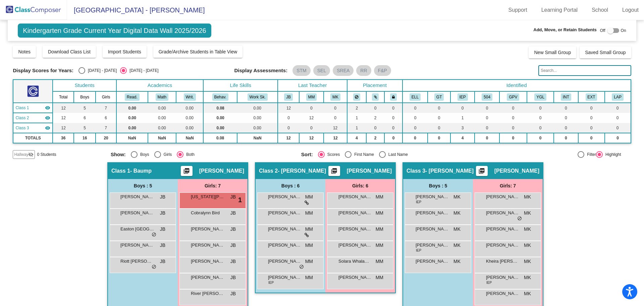 The height and width of the screenshot is (306, 644). Describe the element at coordinates (335, 97) in the screenshot. I see `th: Misty Krohn` at that location.